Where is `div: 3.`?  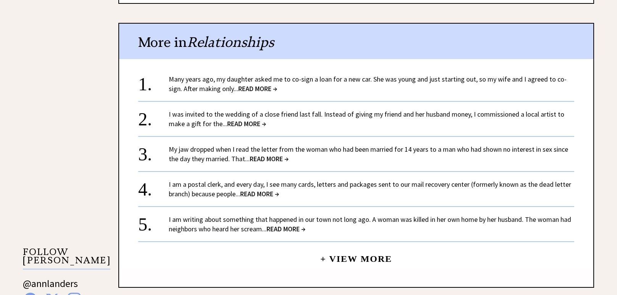
div: 3. is located at coordinates (153, 151).